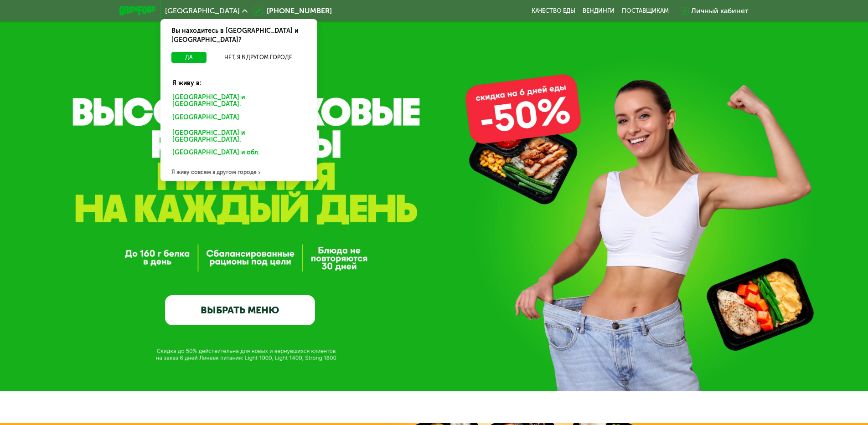 This screenshot has width=868, height=425. Describe the element at coordinates (719, 11) in the screenshot. I see `div: Личный кабинет` at that location.